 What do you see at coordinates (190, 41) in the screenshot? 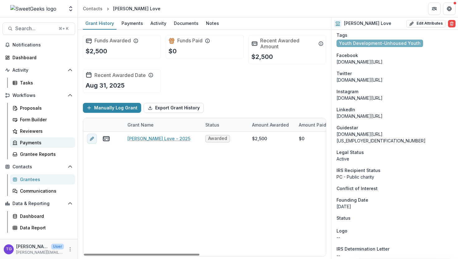
I see `h2: Funds Paid` at bounding box center [190, 41].